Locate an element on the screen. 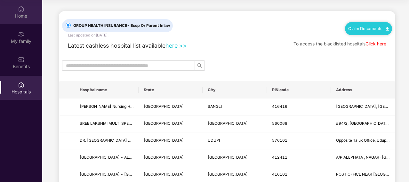  th: State is located at coordinates (171, 90).